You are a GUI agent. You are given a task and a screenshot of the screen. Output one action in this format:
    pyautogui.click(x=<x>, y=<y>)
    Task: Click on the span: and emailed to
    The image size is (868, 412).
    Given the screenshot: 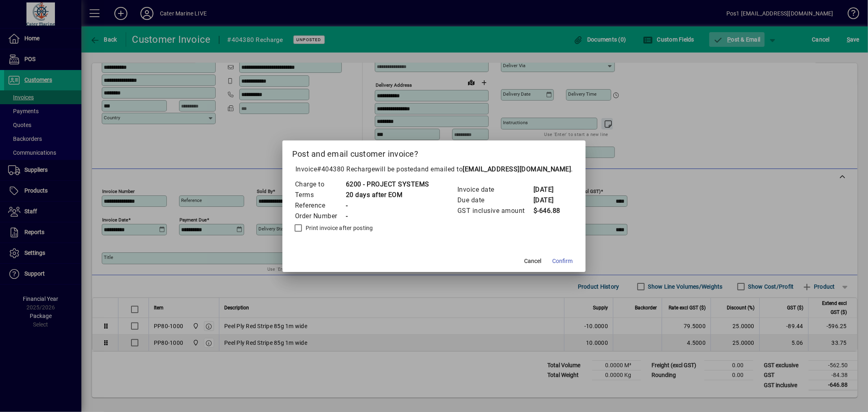 What is the action you would take?
    pyautogui.click(x=495, y=169)
    